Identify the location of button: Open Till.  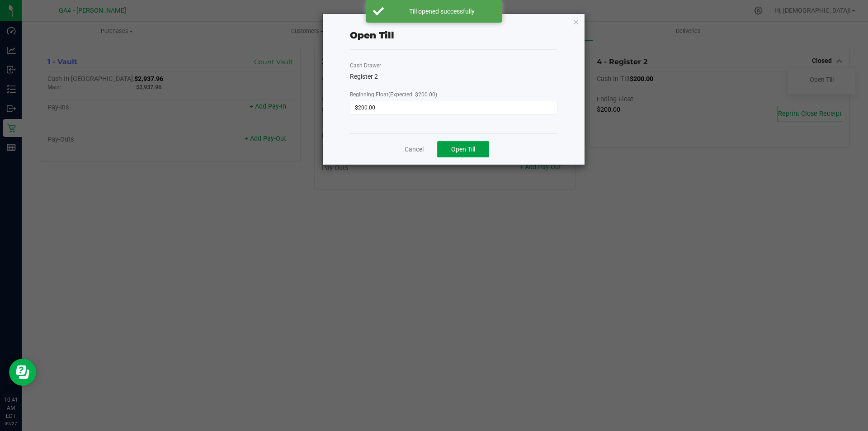
(463, 149).